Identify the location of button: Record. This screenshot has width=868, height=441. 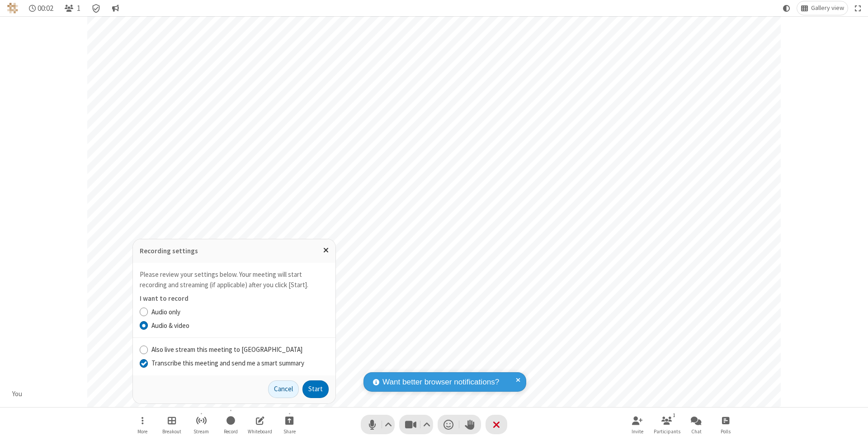
(231, 424).